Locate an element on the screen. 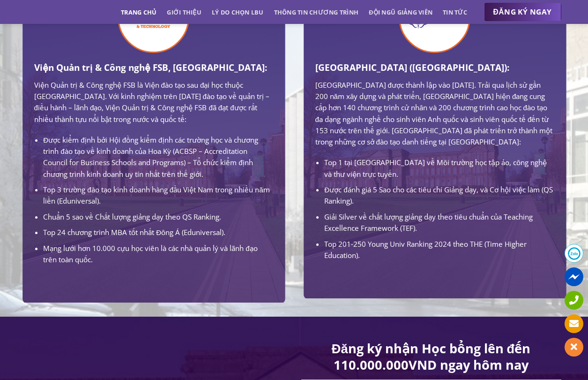 The width and height of the screenshot is (588, 380). a: Thông tin chương trình is located at coordinates (317, 12).